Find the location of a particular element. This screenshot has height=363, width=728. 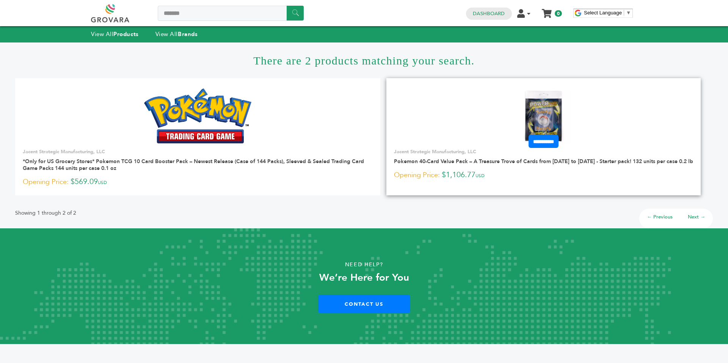

strong: Brands is located at coordinates (188, 34).